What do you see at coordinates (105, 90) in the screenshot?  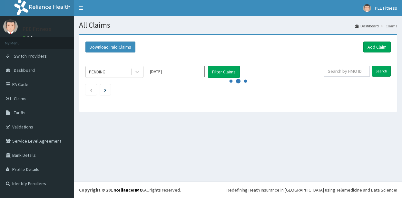 I see `a: Next page` at bounding box center [105, 90].